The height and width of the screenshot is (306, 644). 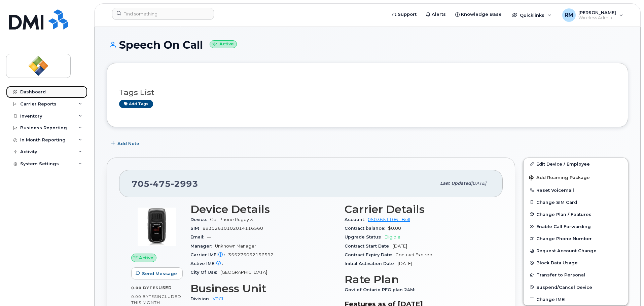 I want to click on button: Suspend/Cancel Device, so click(x=576, y=287).